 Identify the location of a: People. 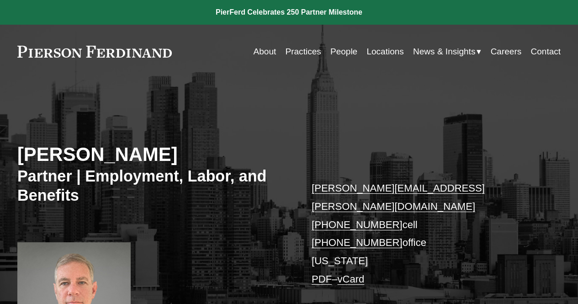
(344, 52).